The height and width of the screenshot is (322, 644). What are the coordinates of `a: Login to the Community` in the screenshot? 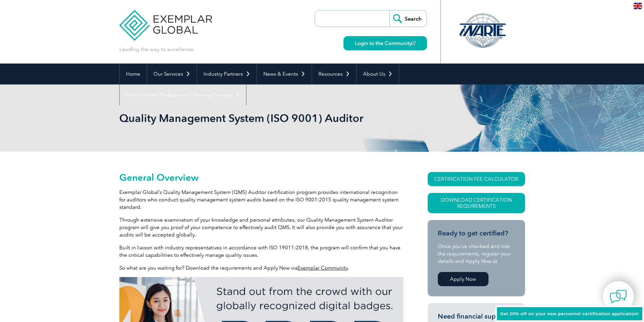 It's located at (385, 43).